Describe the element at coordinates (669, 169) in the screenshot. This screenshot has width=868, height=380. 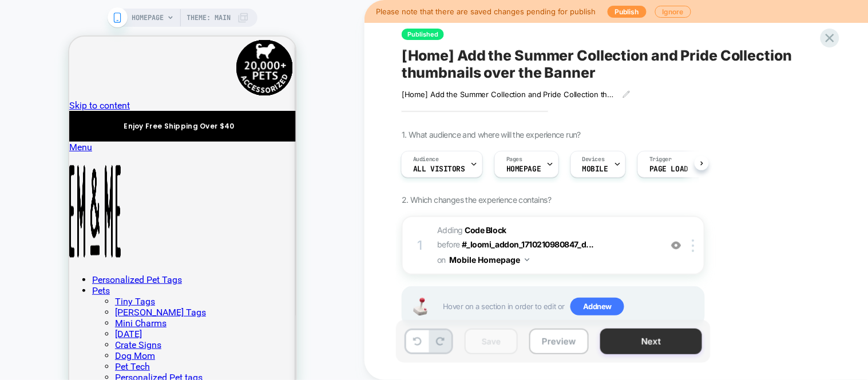
I see `span: Page Load` at that location.